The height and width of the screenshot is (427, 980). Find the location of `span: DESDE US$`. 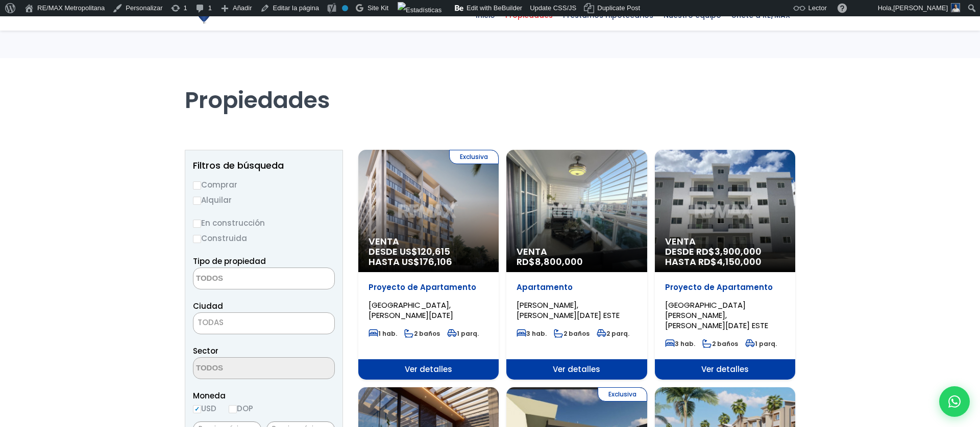

span: DESDE US$ is located at coordinates (428, 257).